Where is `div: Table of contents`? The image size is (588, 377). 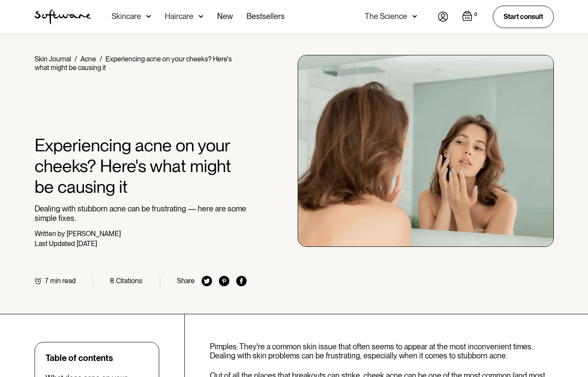
div: Table of contents is located at coordinates (79, 358).